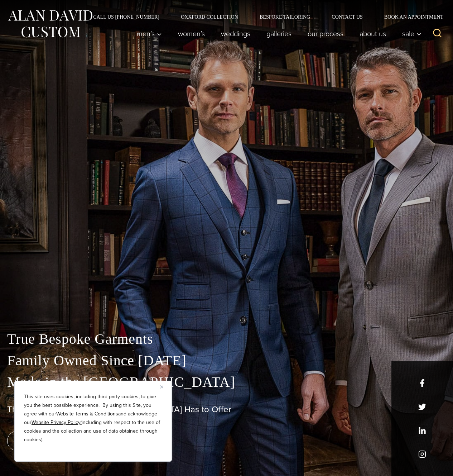 The image size is (453, 476). Describe the element at coordinates (93, 419) in the screenshot. I see `p: This site uses cookies, including third party cookies, to give you the best possible experience. ...` at that location.